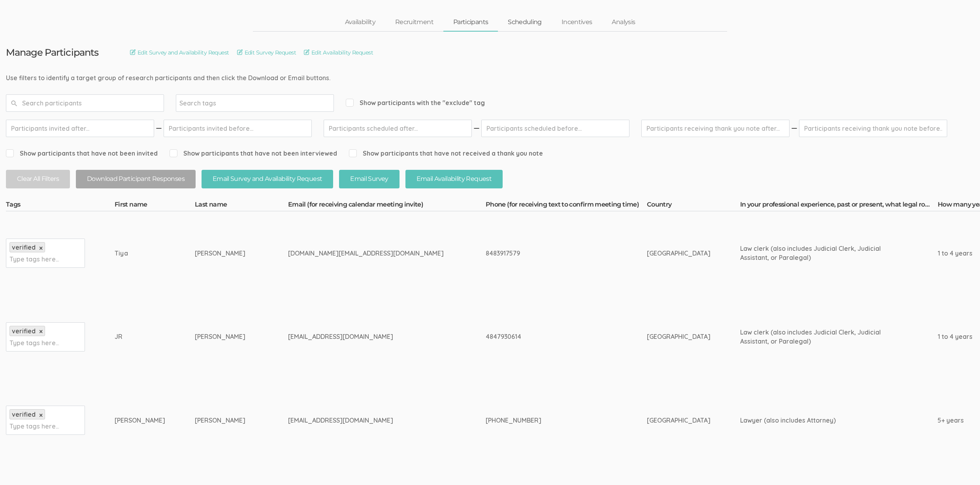 The height and width of the screenshot is (485, 980). What do you see at coordinates (577, 22) in the screenshot?
I see `a: Incentives` at bounding box center [577, 22].